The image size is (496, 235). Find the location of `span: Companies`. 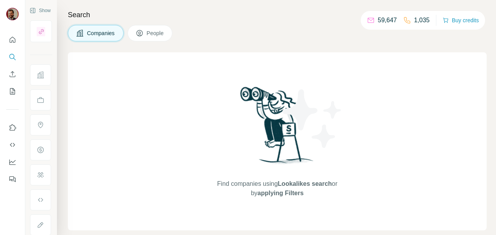

span: Companies is located at coordinates (101, 33).